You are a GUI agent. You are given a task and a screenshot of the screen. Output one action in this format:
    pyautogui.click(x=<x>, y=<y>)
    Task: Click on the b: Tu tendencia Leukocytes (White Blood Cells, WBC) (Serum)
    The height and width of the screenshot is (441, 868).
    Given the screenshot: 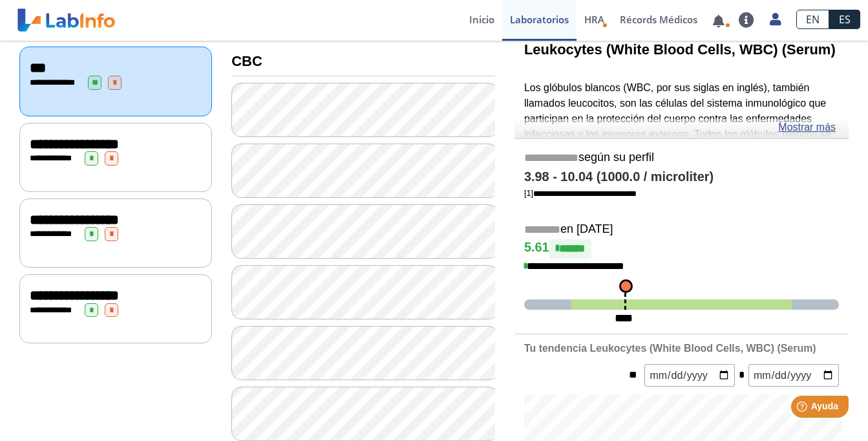 What is the action you would take?
    pyautogui.click(x=670, y=348)
    